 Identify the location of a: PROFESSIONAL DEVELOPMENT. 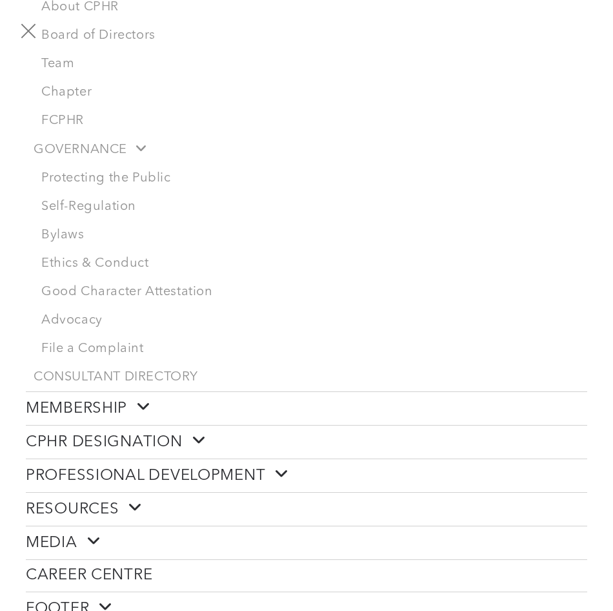
(307, 475).